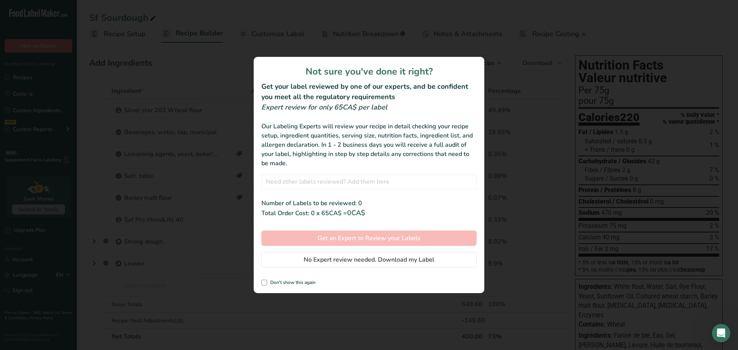 The height and width of the screenshot is (350, 738). I want to click on div: Total Order Cost: 0 x 65CA$ =, so click(369, 213).